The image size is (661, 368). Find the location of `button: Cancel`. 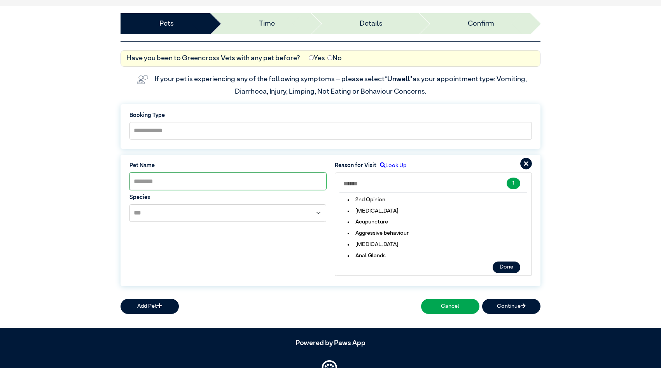

button: Cancel is located at coordinates (450, 307).